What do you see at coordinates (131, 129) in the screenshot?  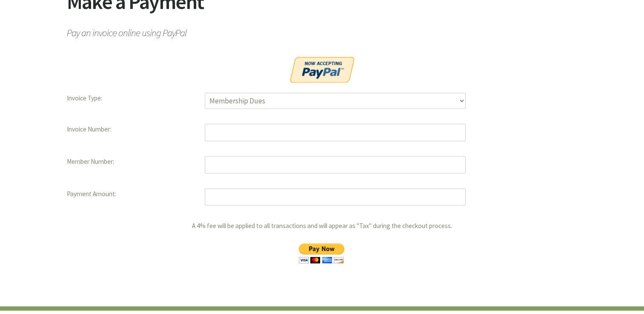 I see `dt: Invoice Number` at bounding box center [131, 129].